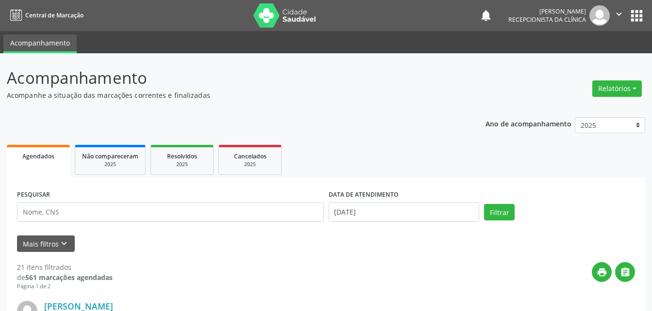  What do you see at coordinates (170, 212) in the screenshot?
I see `input: Nome, CNS` at bounding box center [170, 212].